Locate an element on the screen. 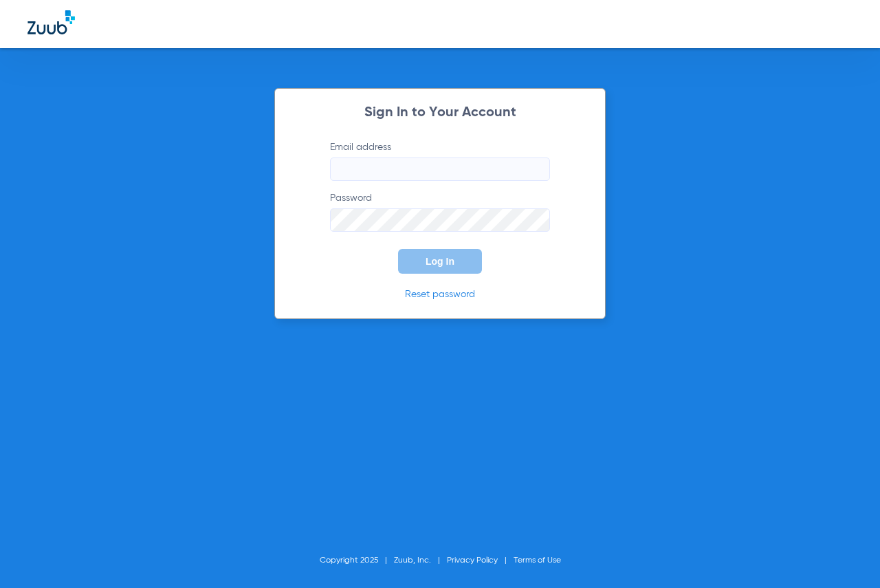 The image size is (880, 588). label: Password is located at coordinates (440, 211).